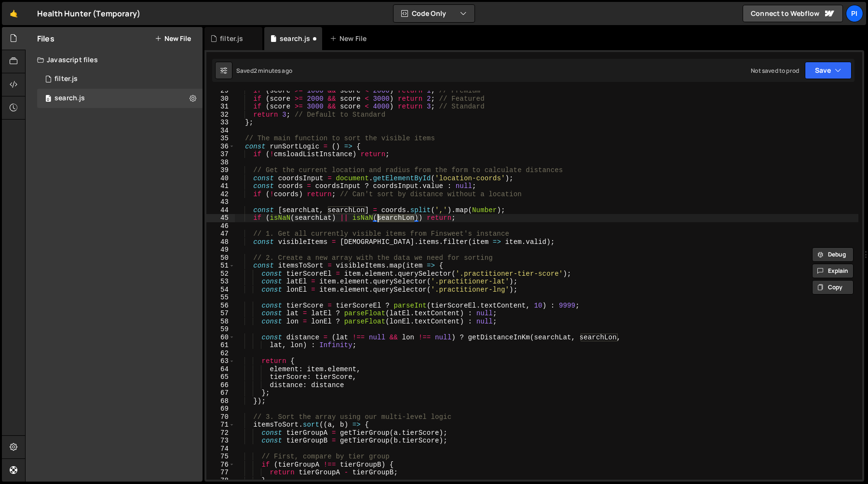  Describe the element at coordinates (221, 321) in the screenshot. I see `div: 58` at that location.